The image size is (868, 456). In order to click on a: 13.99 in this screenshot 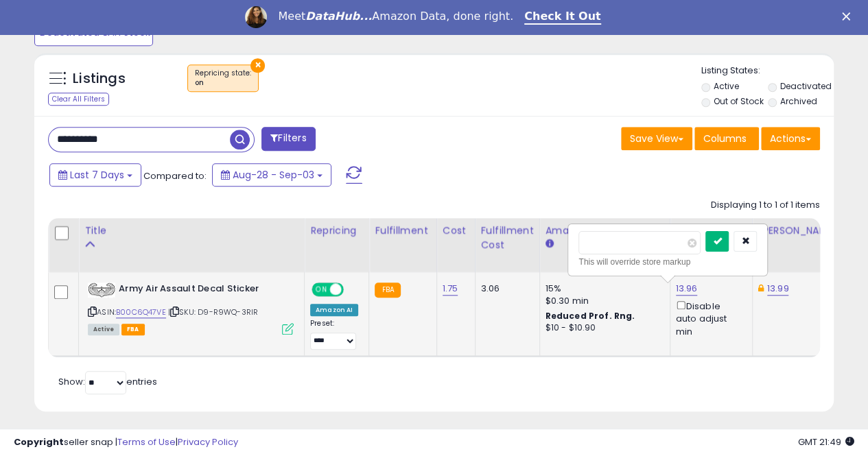, I will do `click(778, 289)`.